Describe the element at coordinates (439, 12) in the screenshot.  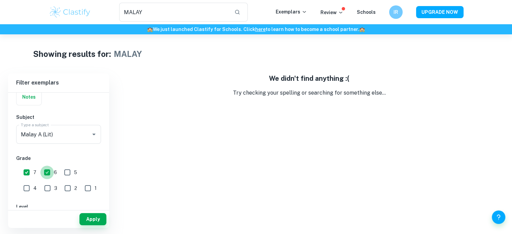
I see `button: UPGRADE NOW` at that location.